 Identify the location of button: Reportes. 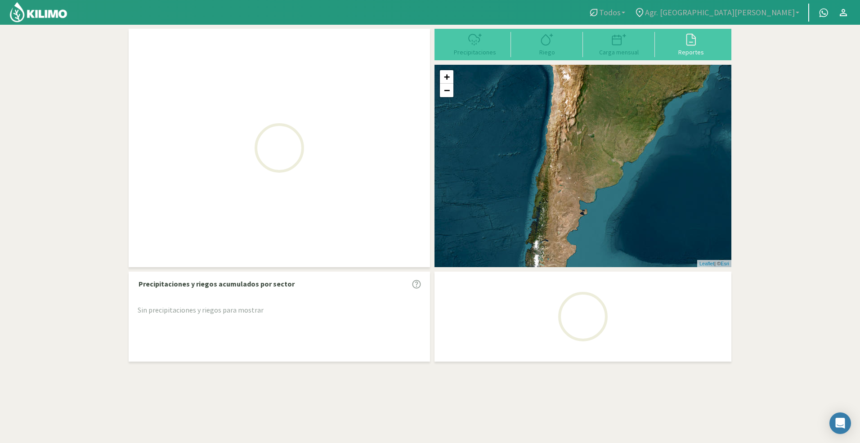
(691, 44).